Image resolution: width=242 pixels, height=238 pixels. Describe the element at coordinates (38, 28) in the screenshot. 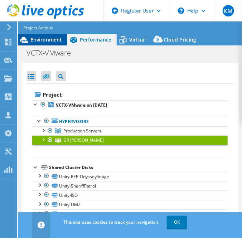

I see `span: Project Actions` at that location.